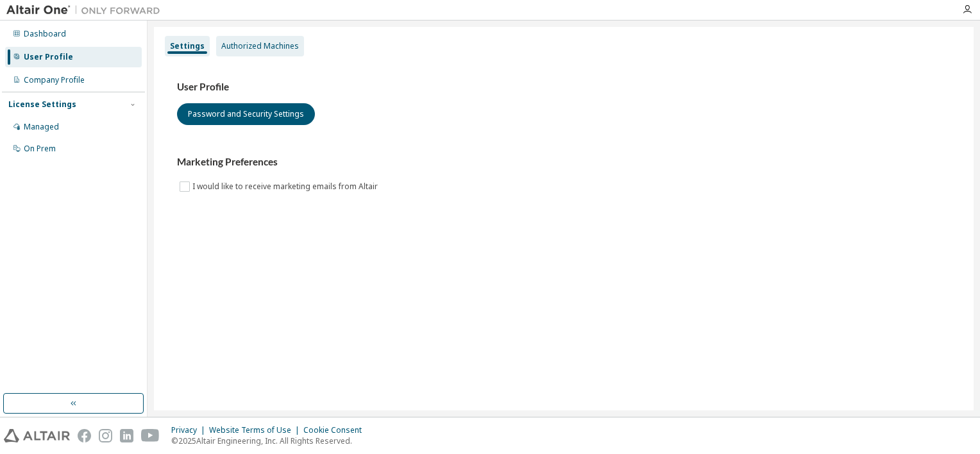  What do you see at coordinates (256, 430) in the screenshot?
I see `div: Website Terms of Use` at bounding box center [256, 430].